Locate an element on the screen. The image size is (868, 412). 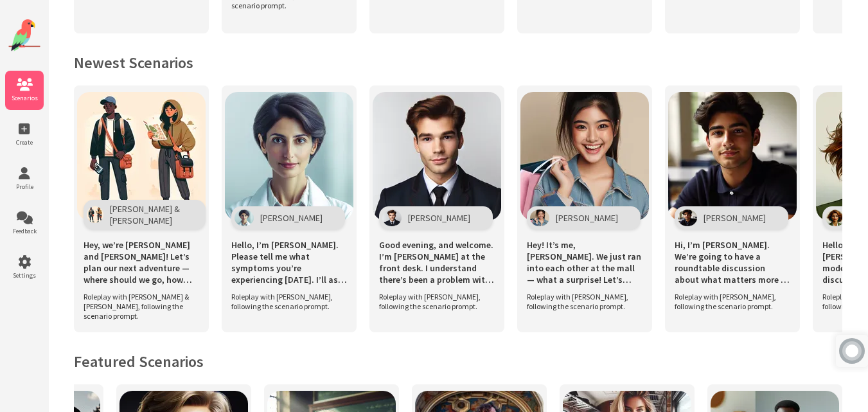
span: Feedback is located at coordinates (24, 231).